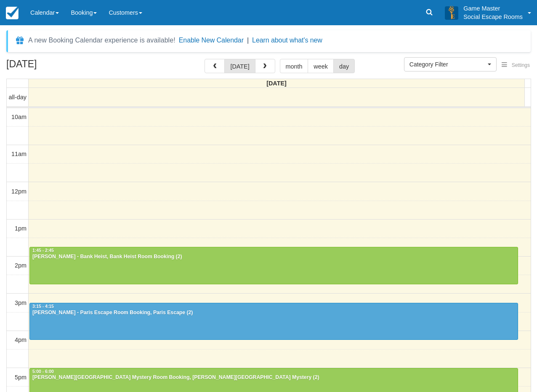 The image size is (537, 392). I want to click on span: 1pm, so click(21, 229).